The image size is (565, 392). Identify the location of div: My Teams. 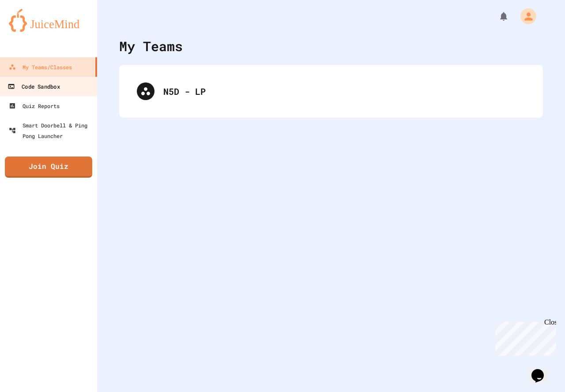
(151, 46).